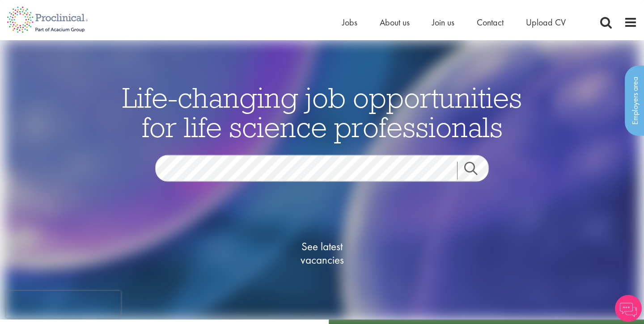  I want to click on a: About us, so click(395, 23).